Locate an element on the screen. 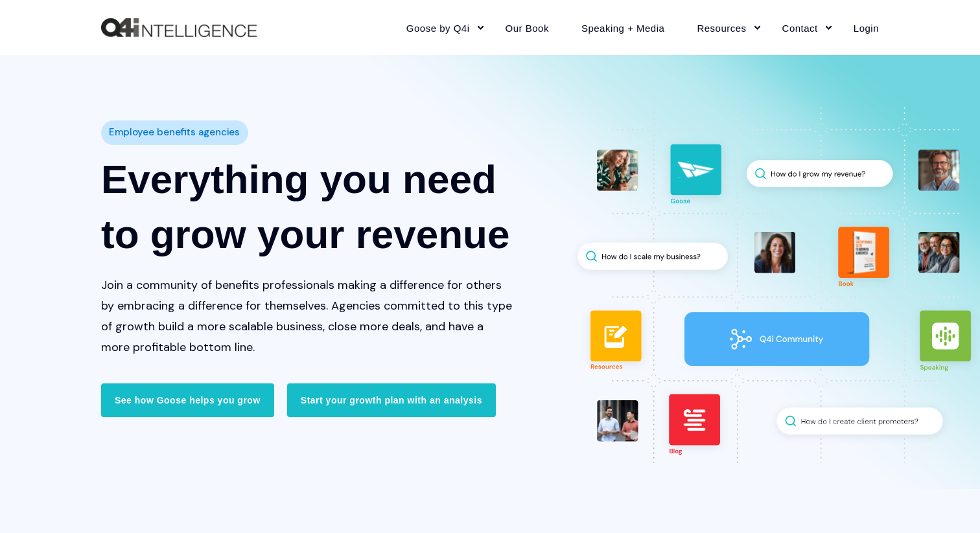 The width and height of the screenshot is (980, 533). p: Join a community of benefits professionals making a difference for others by embracing a differen... is located at coordinates (307, 317).